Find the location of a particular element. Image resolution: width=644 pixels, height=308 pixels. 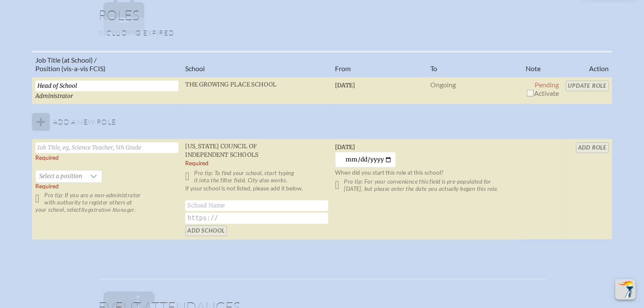

label: If your school is not listed, please add it below. is located at coordinates (244, 192).